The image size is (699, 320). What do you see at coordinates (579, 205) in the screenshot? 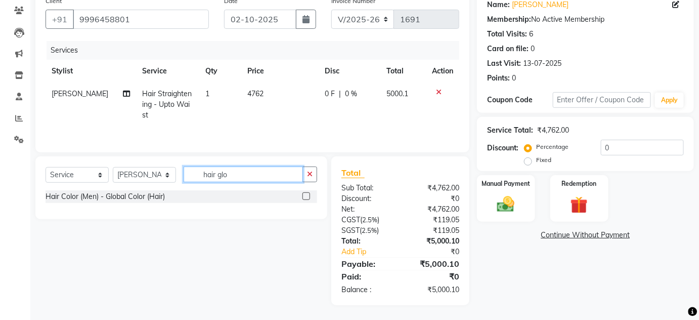
I see `img: _gift.svg` at bounding box center [579, 205].